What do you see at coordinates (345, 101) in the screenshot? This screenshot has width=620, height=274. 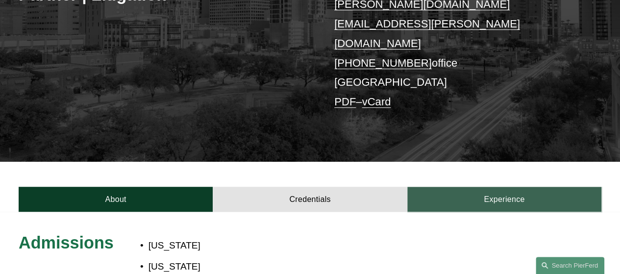 I see `a: PDF` at bounding box center [345, 101].